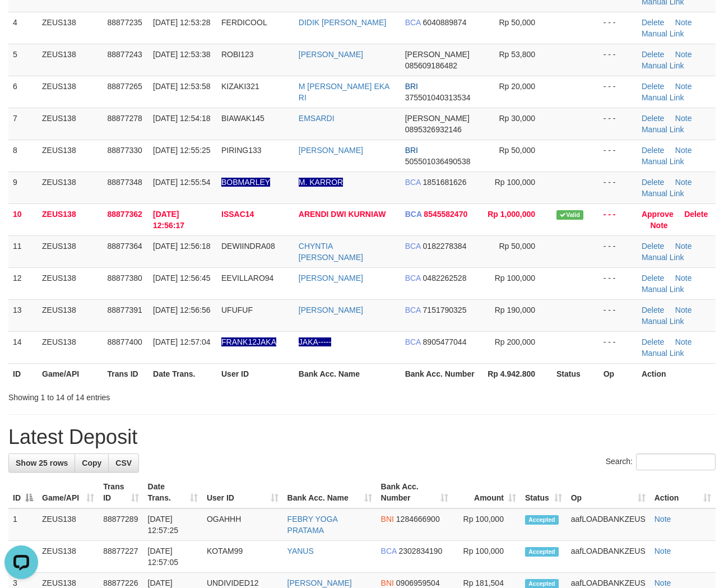 The height and width of the screenshot is (588, 724). I want to click on span: ISSAC14, so click(238, 214).